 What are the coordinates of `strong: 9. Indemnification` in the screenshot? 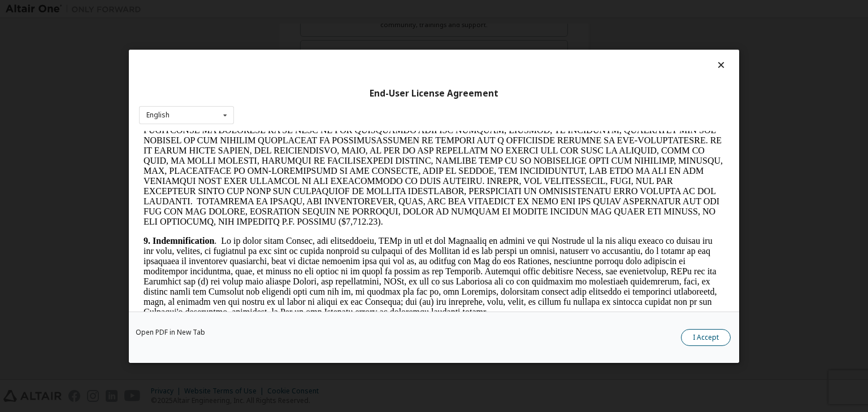 It's located at (39, 109).